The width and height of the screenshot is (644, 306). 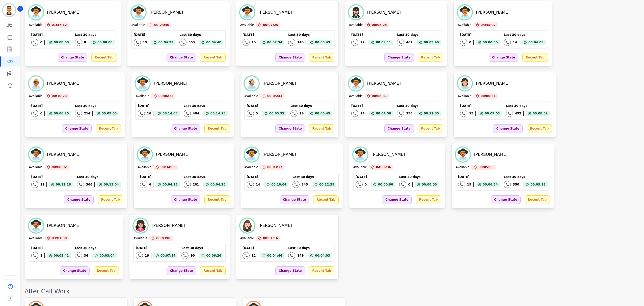 I want to click on div: 214, so click(x=87, y=113).